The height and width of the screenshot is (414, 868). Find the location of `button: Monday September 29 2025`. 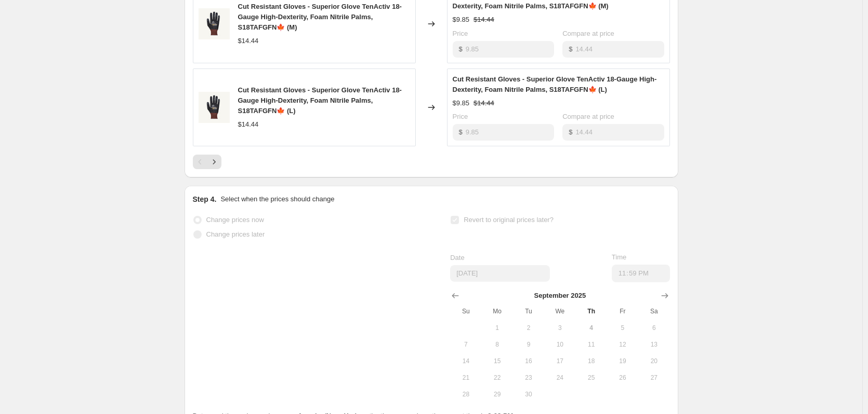

button: Monday September 29 2025 is located at coordinates (498, 395).